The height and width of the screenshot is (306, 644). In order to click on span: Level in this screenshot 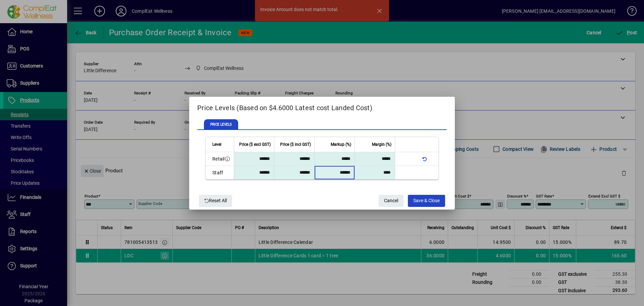, I will do `click(216, 144)`.